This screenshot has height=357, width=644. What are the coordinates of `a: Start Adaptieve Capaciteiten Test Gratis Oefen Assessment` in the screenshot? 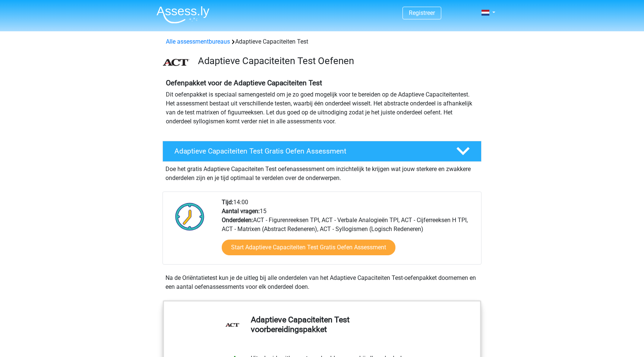 It's located at (308, 247).